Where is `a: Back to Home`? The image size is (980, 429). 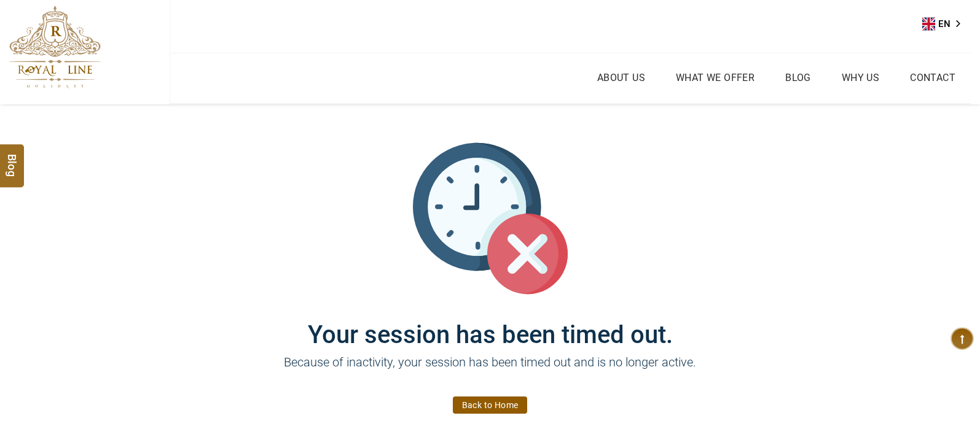
a: Back to Home is located at coordinates (490, 405).